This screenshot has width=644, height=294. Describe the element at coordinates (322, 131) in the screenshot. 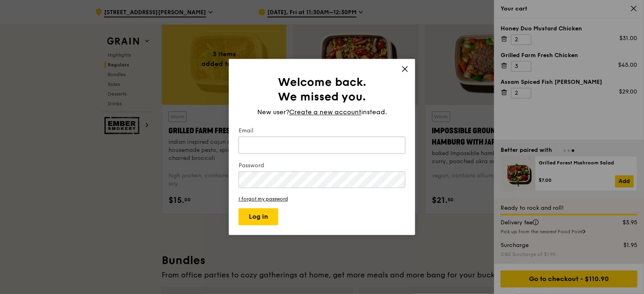

I see `label: Email` at that location.